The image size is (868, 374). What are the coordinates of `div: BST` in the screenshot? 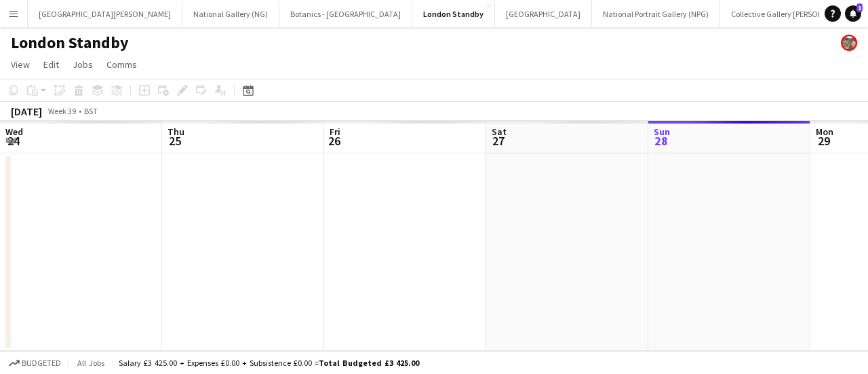 It's located at (91, 110).